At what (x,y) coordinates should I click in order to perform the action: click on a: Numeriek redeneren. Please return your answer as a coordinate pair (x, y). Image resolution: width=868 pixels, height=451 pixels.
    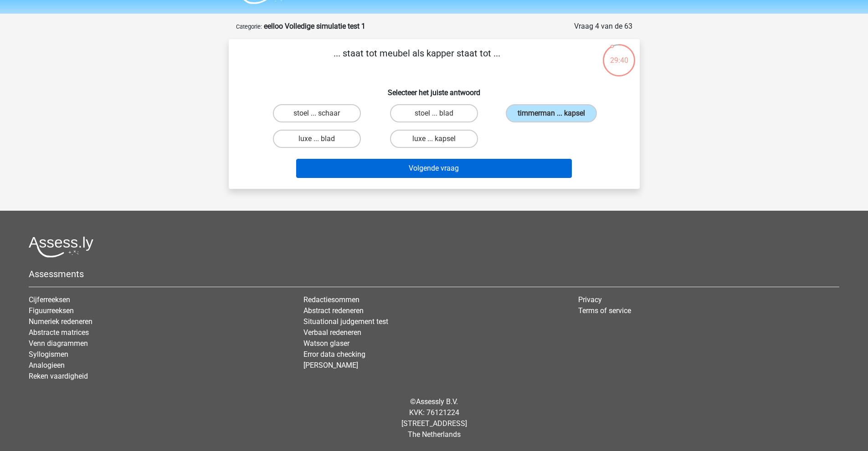
    Looking at the image, I should click on (61, 321).